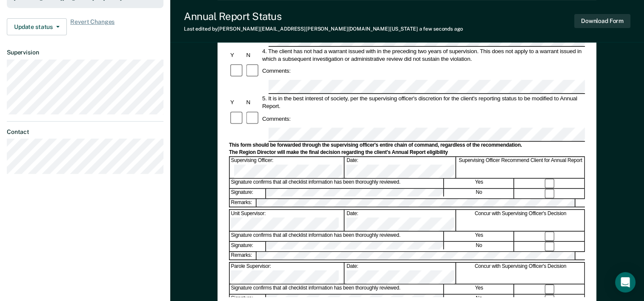  What do you see at coordinates (423, 55) in the screenshot?
I see `div: 4. The client has not had a warrant issued with in the preceding two years of supervision. This d...` at bounding box center [423, 55].